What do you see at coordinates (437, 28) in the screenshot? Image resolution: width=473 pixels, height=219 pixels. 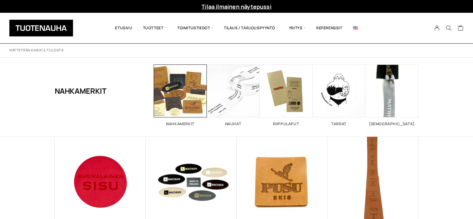 I see `a: My Account` at bounding box center [437, 28].